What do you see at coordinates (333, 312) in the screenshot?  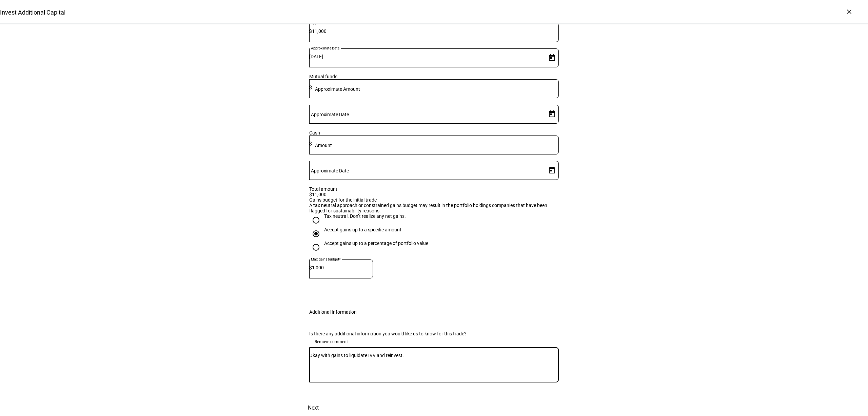 I see `div: Additional Information` at bounding box center [333, 312].